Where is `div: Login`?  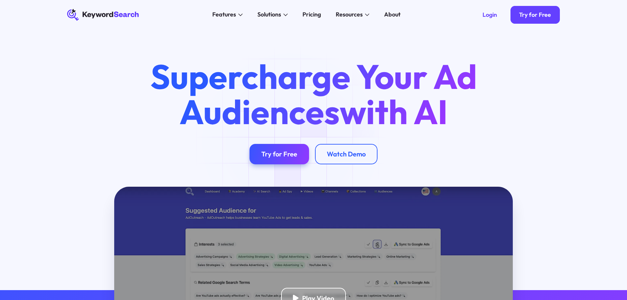 div: Login is located at coordinates (489, 15).